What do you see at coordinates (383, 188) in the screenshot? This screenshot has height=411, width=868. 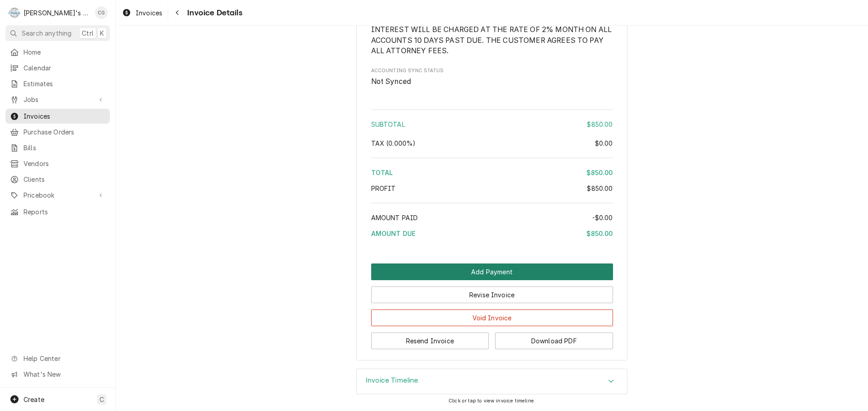 I see `span: Profit` at bounding box center [383, 188].